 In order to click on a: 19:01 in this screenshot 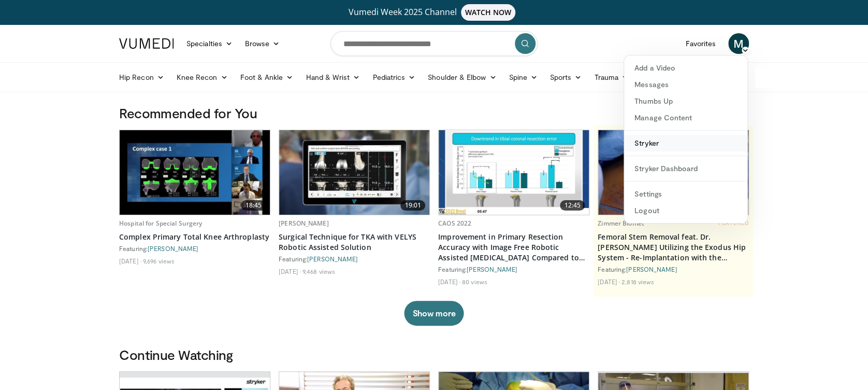, I will do `click(354, 172)`.